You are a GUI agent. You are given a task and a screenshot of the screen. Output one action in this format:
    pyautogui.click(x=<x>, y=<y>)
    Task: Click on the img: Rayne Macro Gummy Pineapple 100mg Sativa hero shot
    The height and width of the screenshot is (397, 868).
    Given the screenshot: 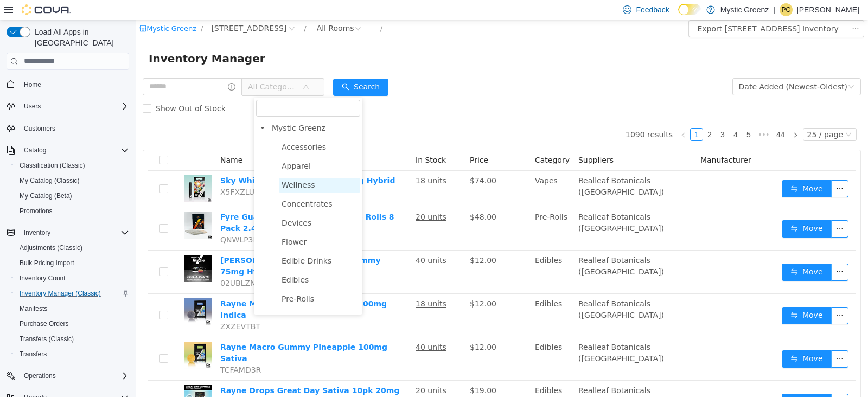 What is the action you would take?
    pyautogui.click(x=63, y=336)
    